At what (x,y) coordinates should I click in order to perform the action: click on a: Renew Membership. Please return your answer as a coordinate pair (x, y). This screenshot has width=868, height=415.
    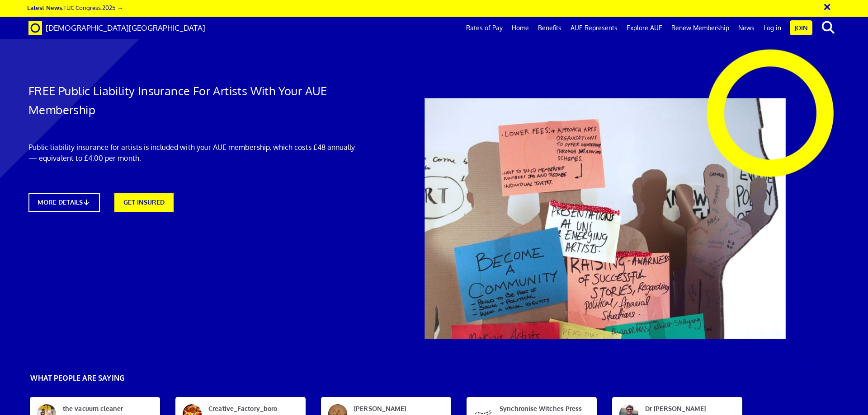
    Looking at the image, I should click on (700, 28).